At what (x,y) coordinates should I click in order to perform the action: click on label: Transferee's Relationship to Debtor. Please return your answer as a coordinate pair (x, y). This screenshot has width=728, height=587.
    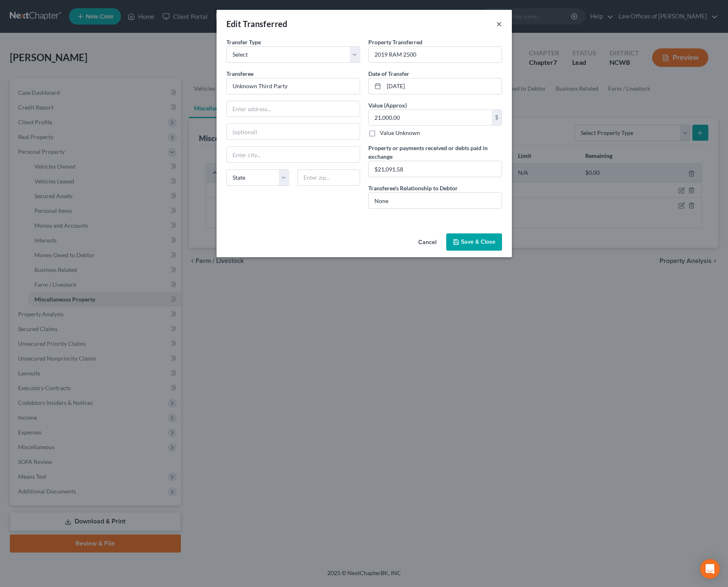
    Looking at the image, I should click on (413, 187).